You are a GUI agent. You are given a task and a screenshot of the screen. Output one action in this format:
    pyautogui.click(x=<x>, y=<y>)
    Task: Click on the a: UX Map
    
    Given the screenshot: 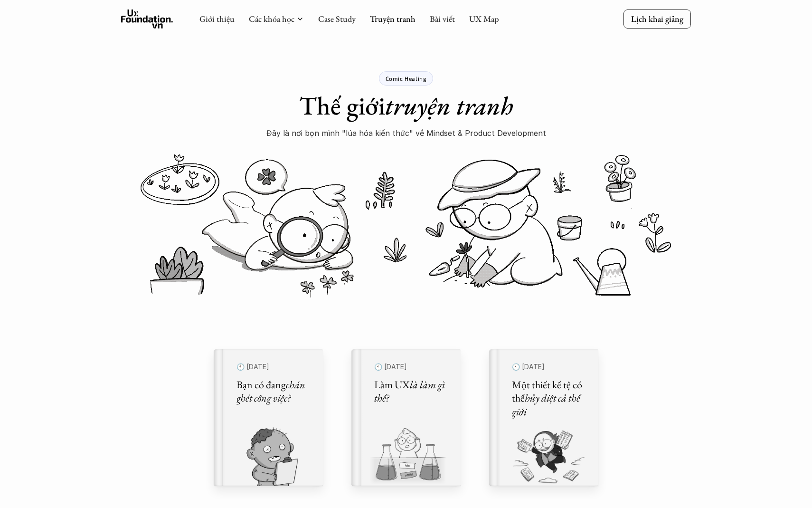 What is the action you would take?
    pyautogui.click(x=484, y=19)
    